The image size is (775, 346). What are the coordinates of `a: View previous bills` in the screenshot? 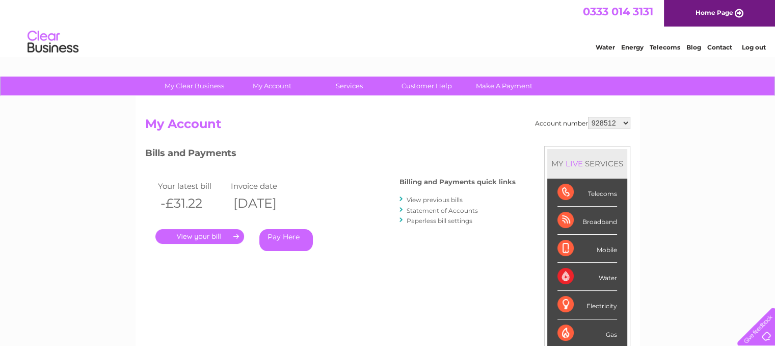 It's located at (435, 199).